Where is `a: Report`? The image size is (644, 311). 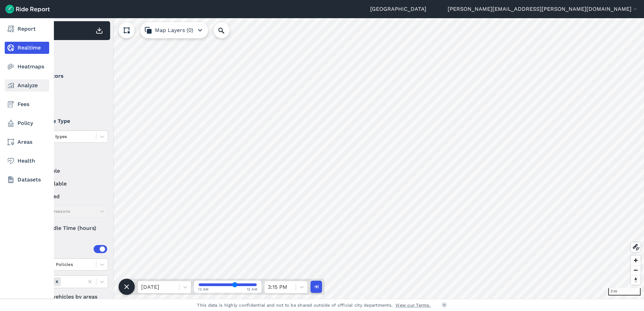 a: Report is located at coordinates (27, 29).